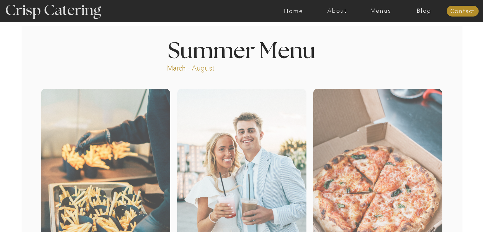 Image resolution: width=483 pixels, height=232 pixels. I want to click on nav: Home, so click(293, 11).